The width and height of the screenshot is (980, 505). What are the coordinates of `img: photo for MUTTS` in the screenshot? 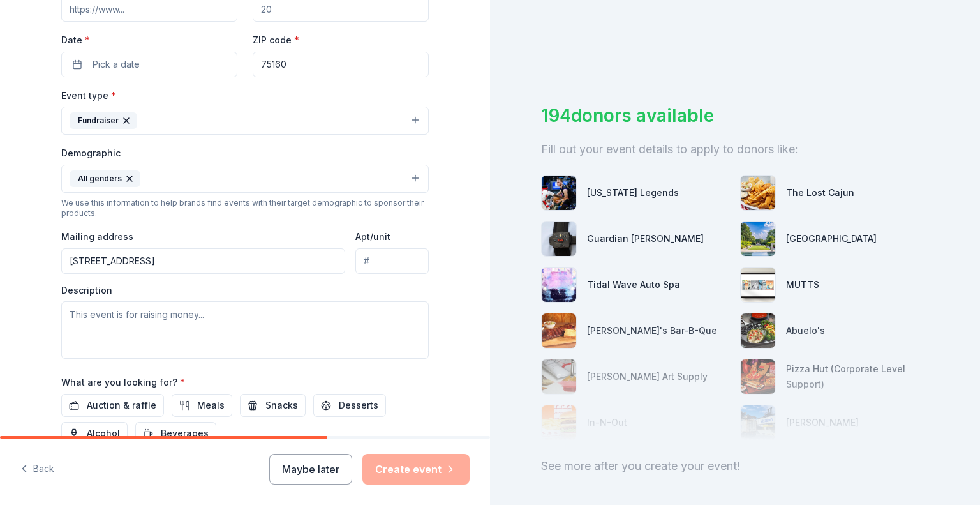 It's located at (758, 284).